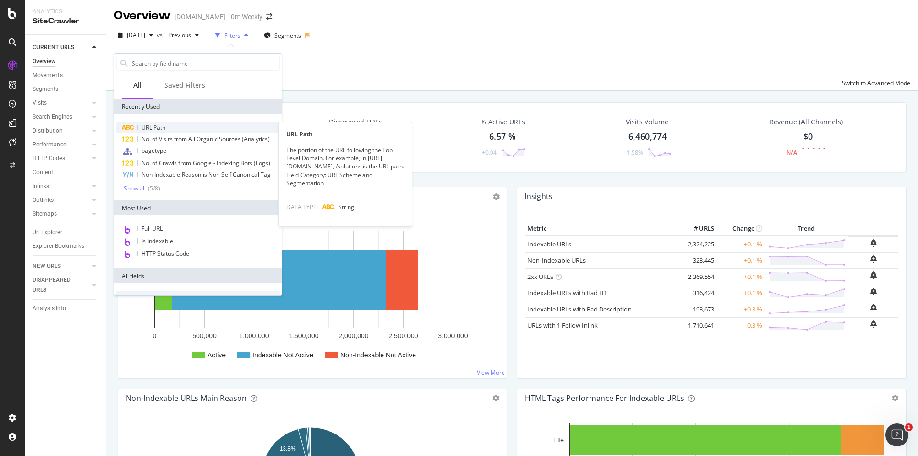 Image resolution: width=918 pixels, height=456 pixels. Describe the element at coordinates (44, 61) in the screenshot. I see `div: Overview` at that location.